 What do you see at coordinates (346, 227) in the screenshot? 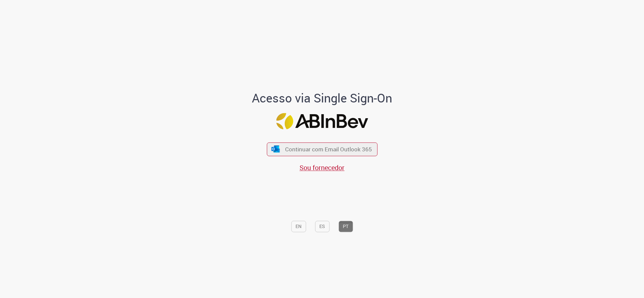
I see `button: PT` at bounding box center [346, 227].